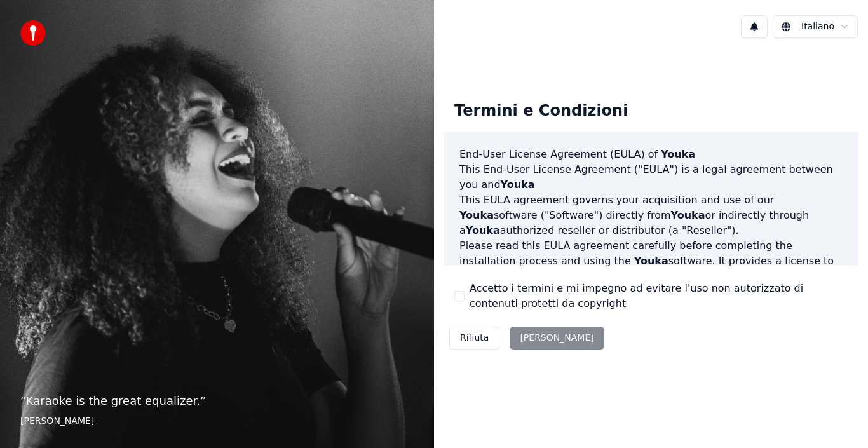  What do you see at coordinates (651, 216) in the screenshot?
I see `p: This EULA agreement governs your acquisition and use of our software ("Software") directly from o...` at bounding box center [651, 216].